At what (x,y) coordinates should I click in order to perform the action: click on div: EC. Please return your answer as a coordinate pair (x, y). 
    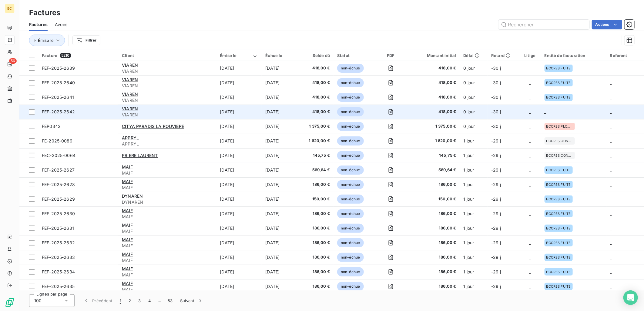
    Looking at the image, I should click on (10, 8).